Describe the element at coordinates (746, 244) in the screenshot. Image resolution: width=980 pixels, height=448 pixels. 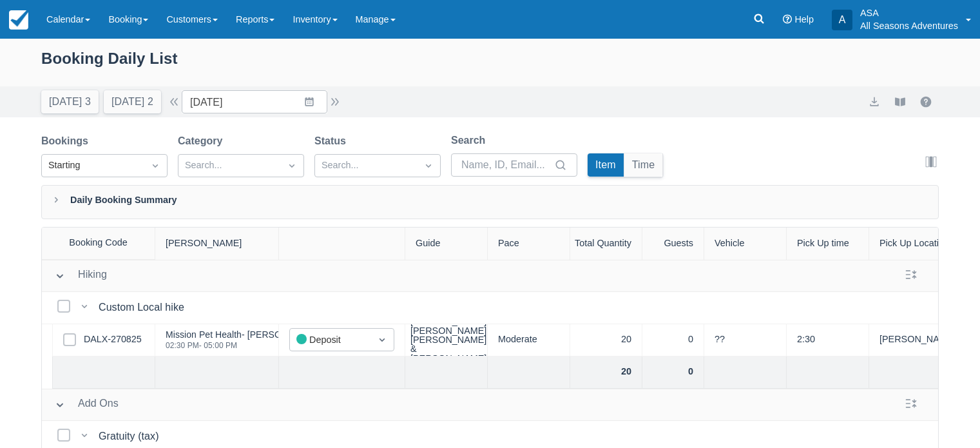
I see `div: Vehicle` at that location.